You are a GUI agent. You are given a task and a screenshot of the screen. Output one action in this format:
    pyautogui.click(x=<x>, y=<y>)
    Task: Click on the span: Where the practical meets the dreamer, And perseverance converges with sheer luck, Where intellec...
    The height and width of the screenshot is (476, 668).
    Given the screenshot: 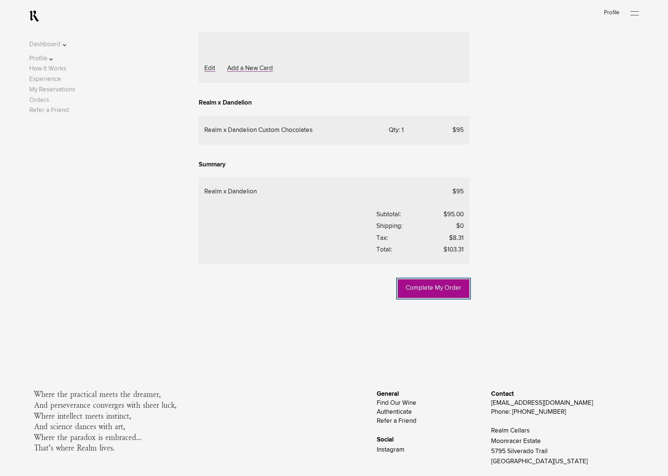 What is the action you would take?
    pyautogui.click(x=105, y=422)
    